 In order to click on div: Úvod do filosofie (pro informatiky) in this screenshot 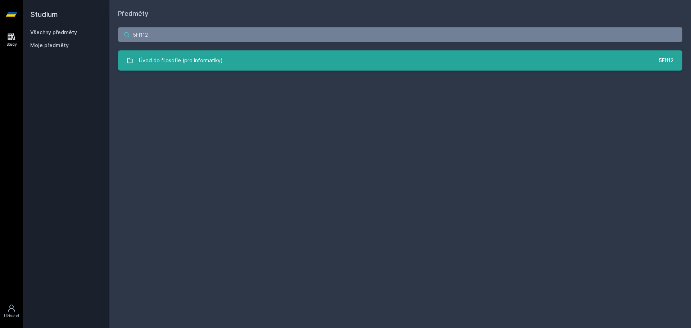, I will do `click(181, 60)`.